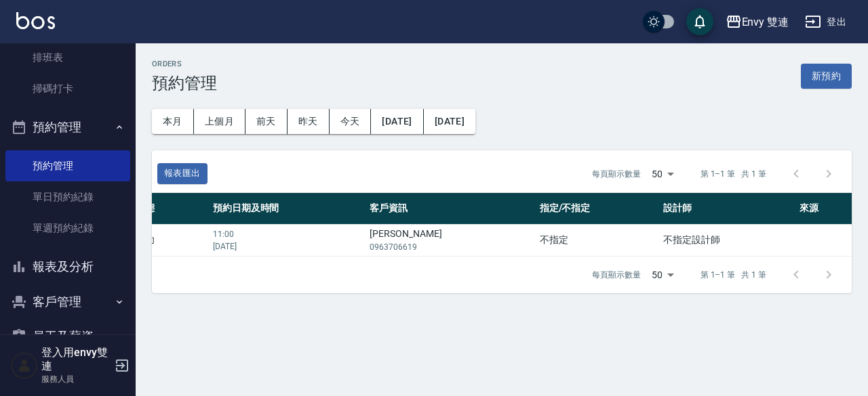 The height and width of the screenshot is (396, 868). Describe the element at coordinates (161, 209) in the screenshot. I see `th: 訂單狀態` at that location.